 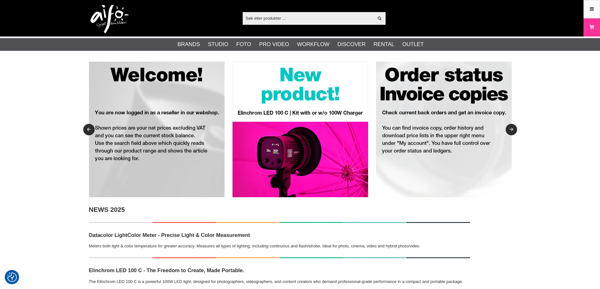 I want to click on a: Foto, so click(x=244, y=44).